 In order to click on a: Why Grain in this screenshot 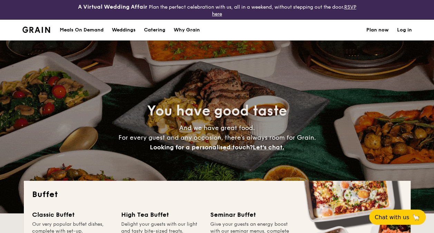, I will do `click(187, 30)`.